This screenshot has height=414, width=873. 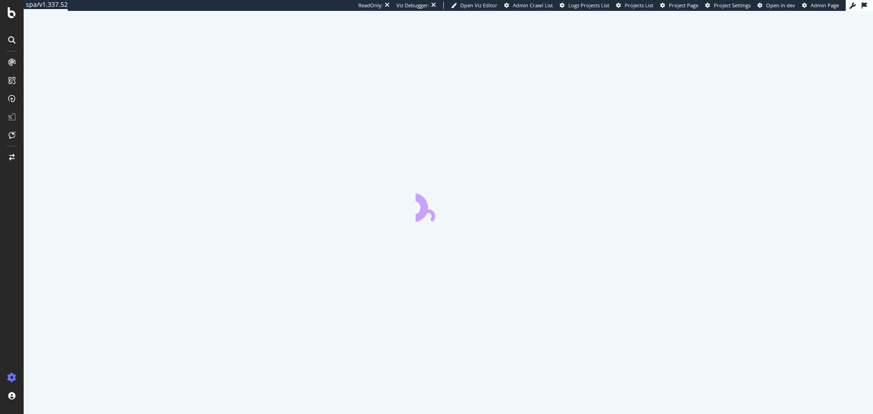 What do you see at coordinates (474, 5) in the screenshot?
I see `a: Open Viz Editor` at bounding box center [474, 5].